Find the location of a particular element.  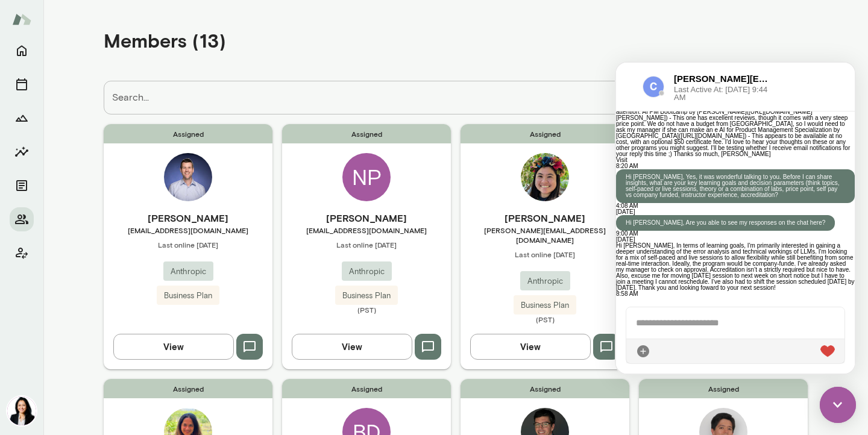

img: heart is located at coordinates (212, 288).